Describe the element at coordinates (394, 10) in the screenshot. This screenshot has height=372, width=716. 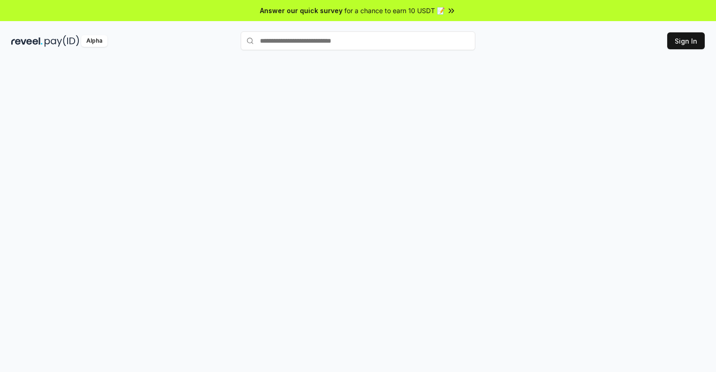
I see `span: for a chance to earn 10 USDT 📝` at that location.